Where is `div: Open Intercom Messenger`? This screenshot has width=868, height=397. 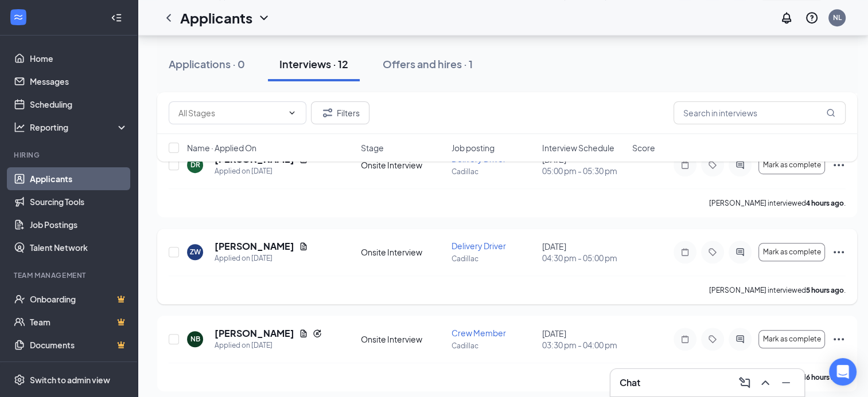 div: Open Intercom Messenger is located at coordinates (843, 372).